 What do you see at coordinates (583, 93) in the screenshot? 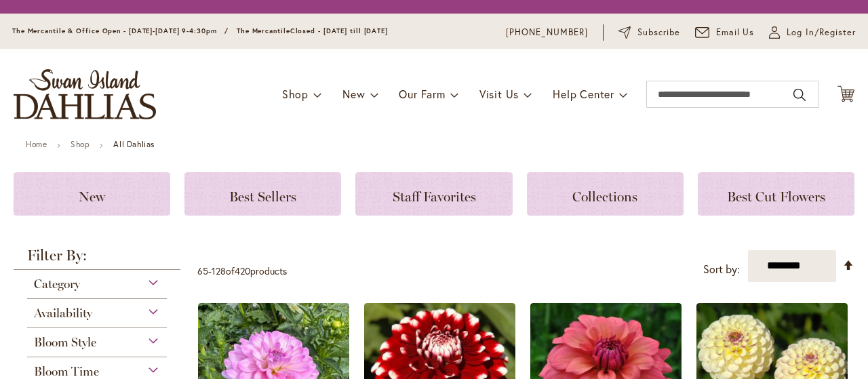
I see `span: Help Center` at bounding box center [583, 93].